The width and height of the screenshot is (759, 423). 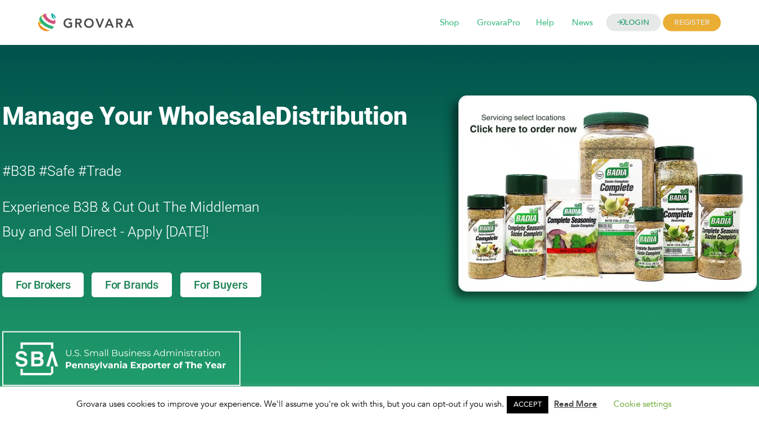 I want to click on span: Manage Your Wholesale, so click(x=139, y=116).